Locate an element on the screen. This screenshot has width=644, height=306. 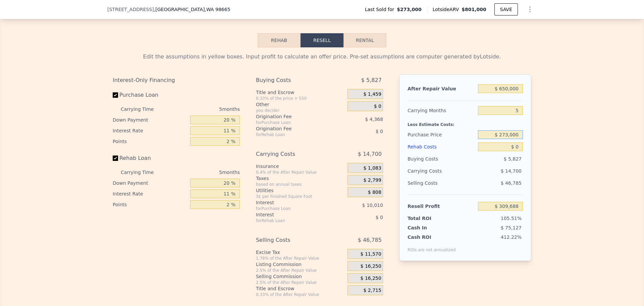
div: 0.33% of the price + 550 is located at coordinates (300, 98).